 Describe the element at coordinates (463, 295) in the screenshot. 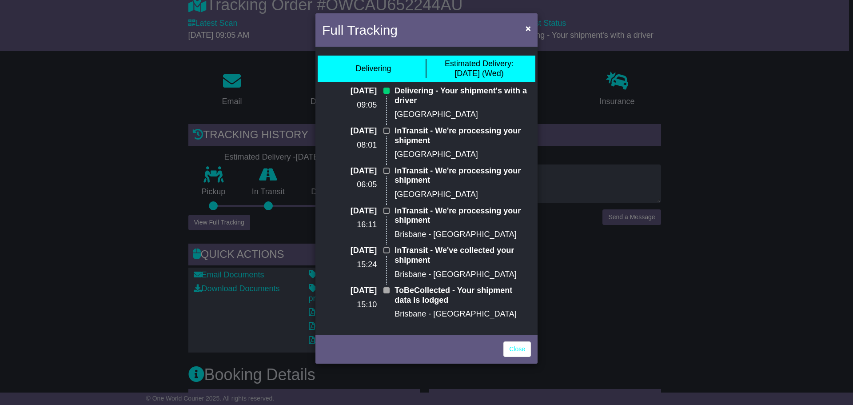

I see `p: ToBeCollected - Your shipment data is lodged` at that location.